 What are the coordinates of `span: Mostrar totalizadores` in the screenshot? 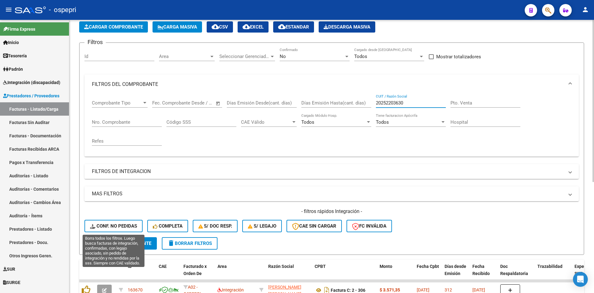 It's located at (459, 57).